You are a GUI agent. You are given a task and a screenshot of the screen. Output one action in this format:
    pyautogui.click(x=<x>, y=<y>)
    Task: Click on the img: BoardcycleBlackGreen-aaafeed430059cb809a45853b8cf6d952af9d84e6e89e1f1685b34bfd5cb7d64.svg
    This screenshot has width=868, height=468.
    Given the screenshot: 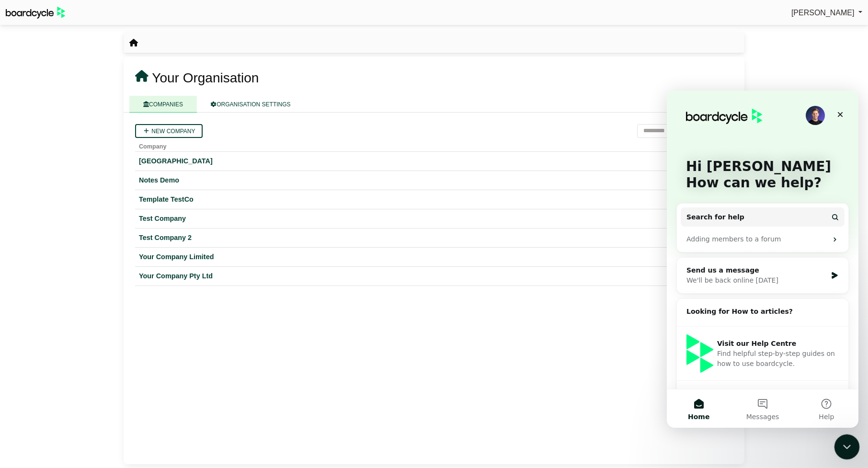 What is the action you would take?
    pyautogui.click(x=36, y=13)
    